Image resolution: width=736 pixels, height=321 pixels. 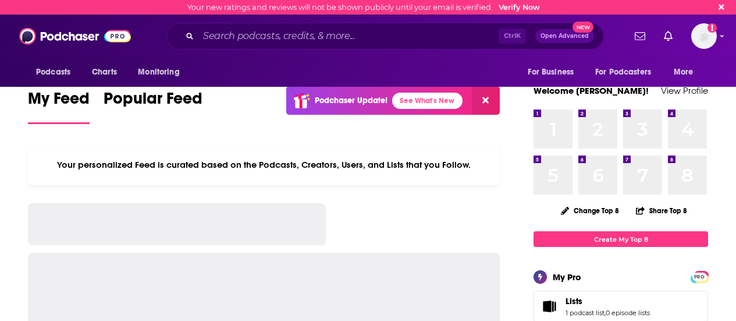 I want to click on input: Search podcasts, credits, & more..., so click(x=349, y=36).